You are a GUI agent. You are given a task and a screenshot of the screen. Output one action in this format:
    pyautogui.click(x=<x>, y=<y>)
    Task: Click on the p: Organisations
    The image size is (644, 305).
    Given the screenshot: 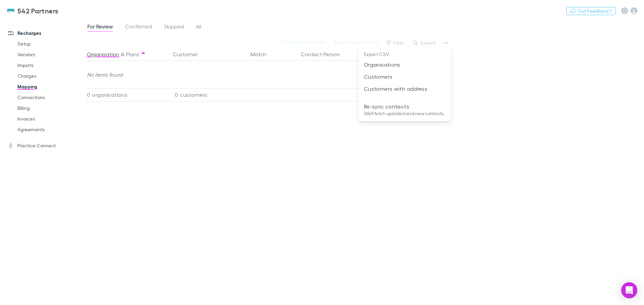 What is the action you would take?
    pyautogui.click(x=404, y=65)
    